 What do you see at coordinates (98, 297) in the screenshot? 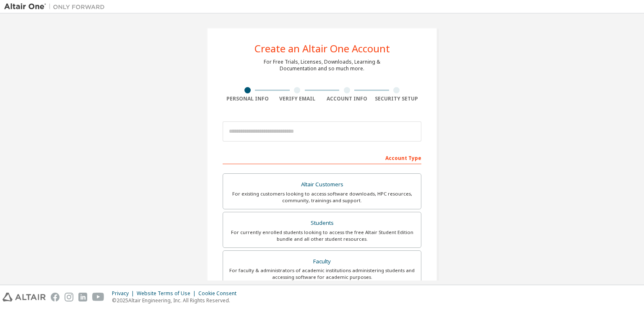
I see `img: youtube.svg` at bounding box center [98, 297].